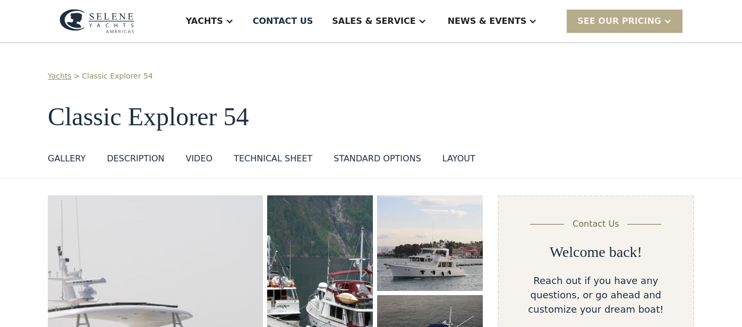  I want to click on img: 50 foot motor yacht, so click(430, 243).